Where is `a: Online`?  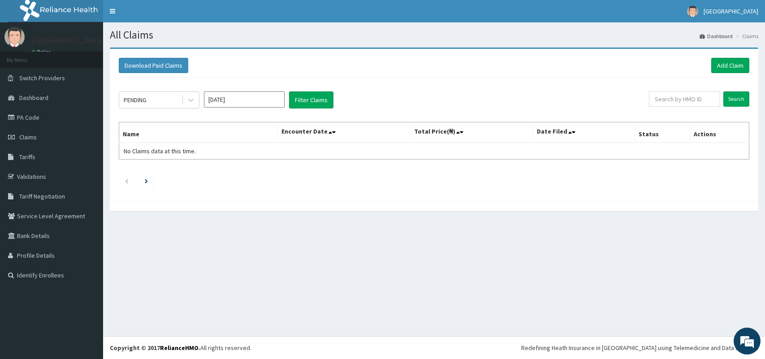 a: Online is located at coordinates (42, 52).